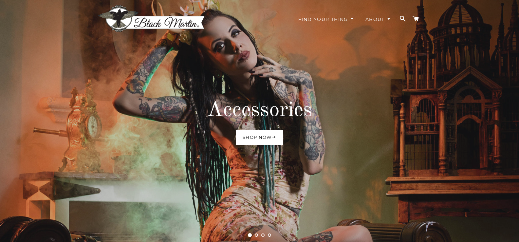 The height and width of the screenshot is (242, 519). What do you see at coordinates (259, 110) in the screenshot?
I see `h2: Accessories` at bounding box center [259, 110].